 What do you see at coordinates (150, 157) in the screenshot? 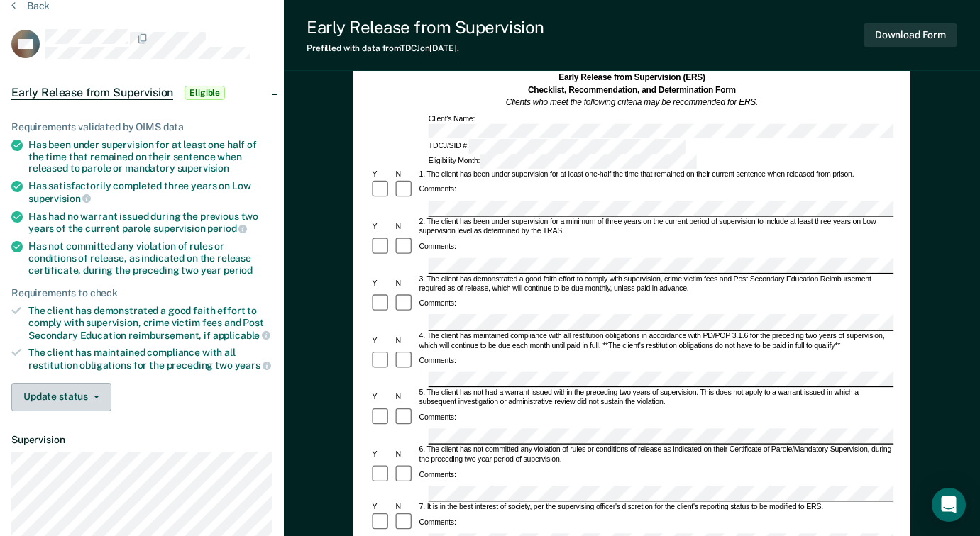
I see `div: Has been under supervision for at least one half of the time that remained on their sentence when...` at bounding box center [150, 157].